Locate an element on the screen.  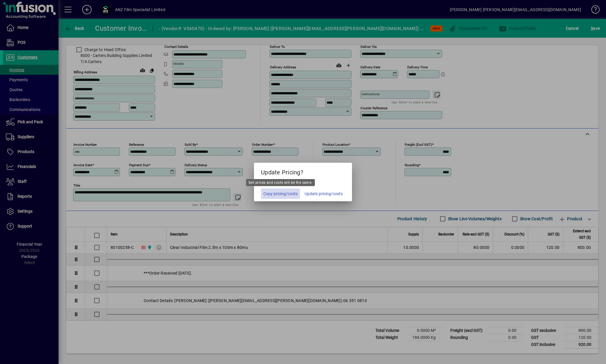
button: Update pricing/costs is located at coordinates (323, 194).